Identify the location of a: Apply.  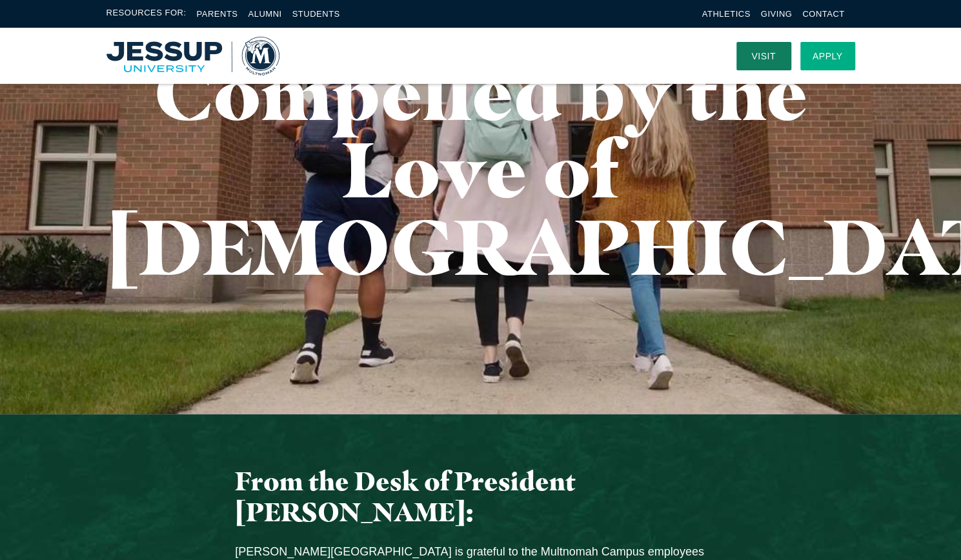
(828, 57).